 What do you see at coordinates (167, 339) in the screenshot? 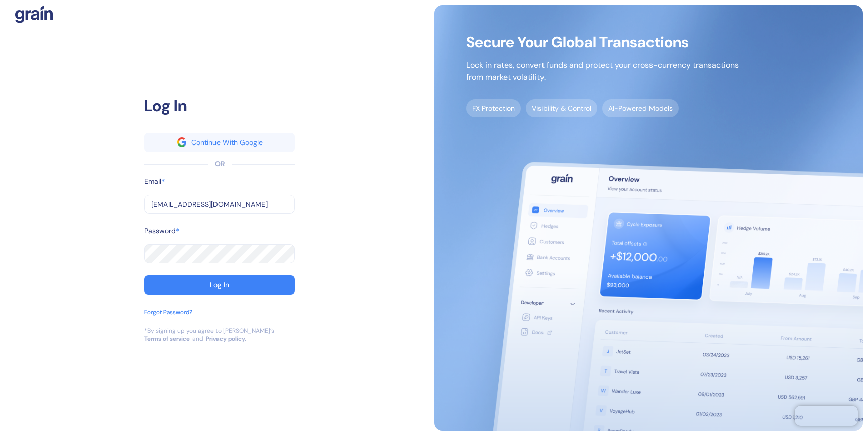
I see `a: Terms of service` at bounding box center [167, 339].